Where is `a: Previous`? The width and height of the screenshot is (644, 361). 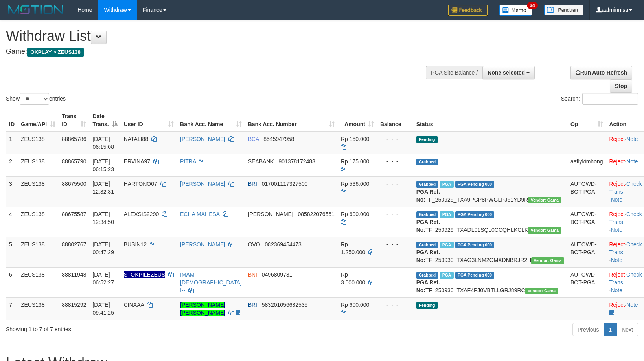 a: Previous is located at coordinates (588, 330).